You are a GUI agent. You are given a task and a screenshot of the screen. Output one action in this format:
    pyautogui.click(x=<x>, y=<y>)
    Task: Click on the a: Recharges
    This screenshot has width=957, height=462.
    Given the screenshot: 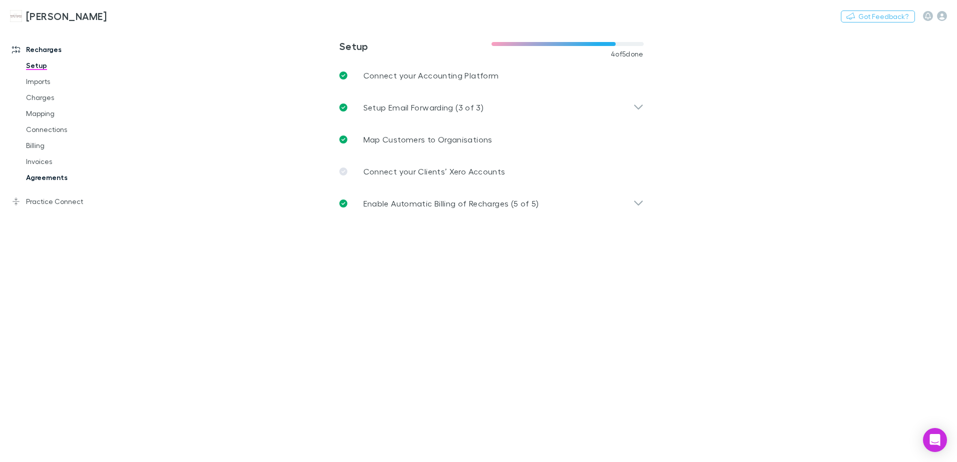 What is the action you would take?
    pyautogui.click(x=69, y=50)
    